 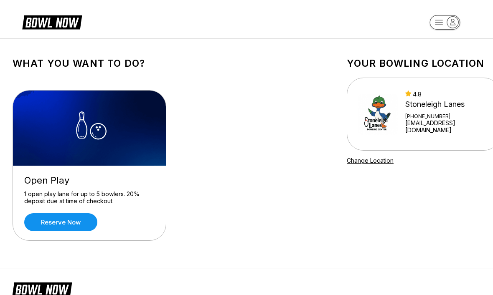 I want to click on div: Stoneleigh Lanes, so click(x=447, y=104).